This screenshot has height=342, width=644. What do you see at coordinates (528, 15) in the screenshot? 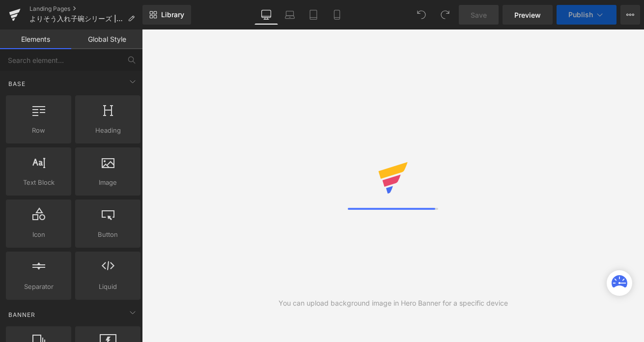
I see `span: Preview` at bounding box center [528, 15].